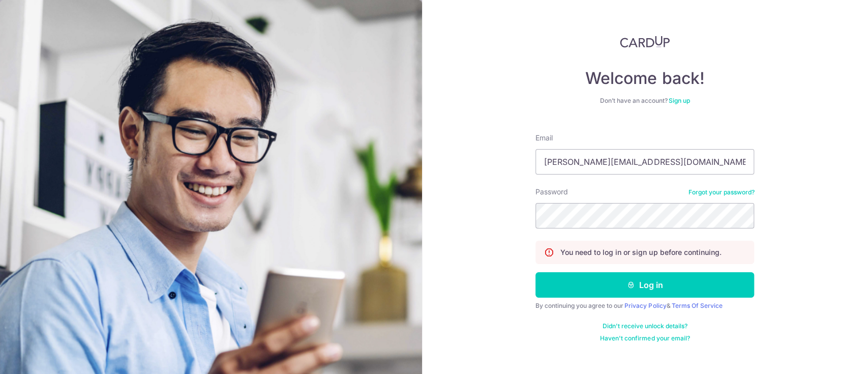 This screenshot has height=374, width=868. Describe the element at coordinates (544, 138) in the screenshot. I see `label: Email` at that location.